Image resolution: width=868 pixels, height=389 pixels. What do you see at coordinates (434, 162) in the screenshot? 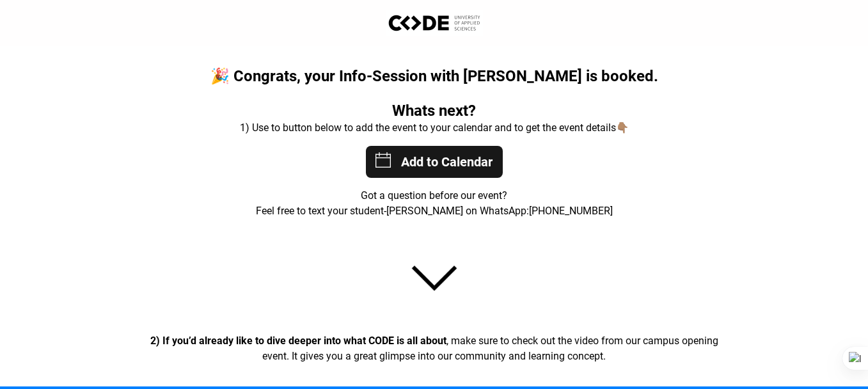
I see `div: Add to Calendar` at bounding box center [434, 162].